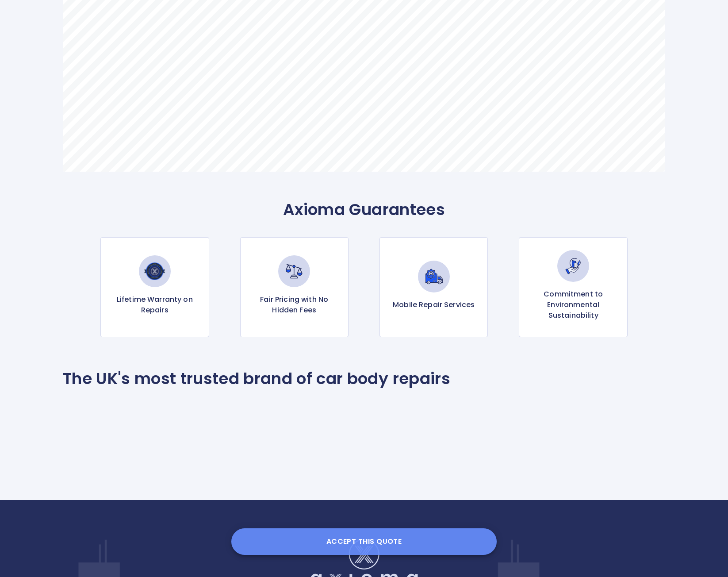 This screenshot has height=577, width=728. Describe the element at coordinates (573, 305) in the screenshot. I see `p: Commitment to Environmental Sustainability` at that location.